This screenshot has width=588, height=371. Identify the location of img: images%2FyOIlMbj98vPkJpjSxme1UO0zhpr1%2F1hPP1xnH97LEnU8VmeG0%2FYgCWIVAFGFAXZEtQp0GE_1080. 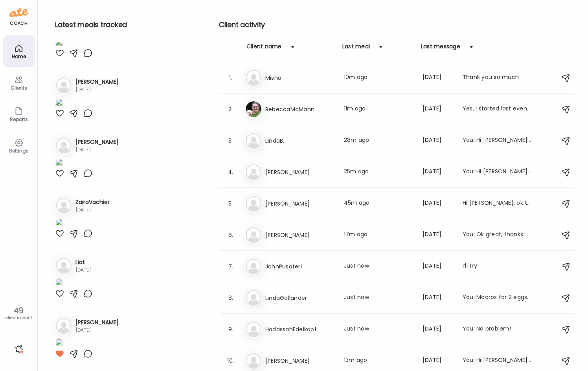
(59, 43).